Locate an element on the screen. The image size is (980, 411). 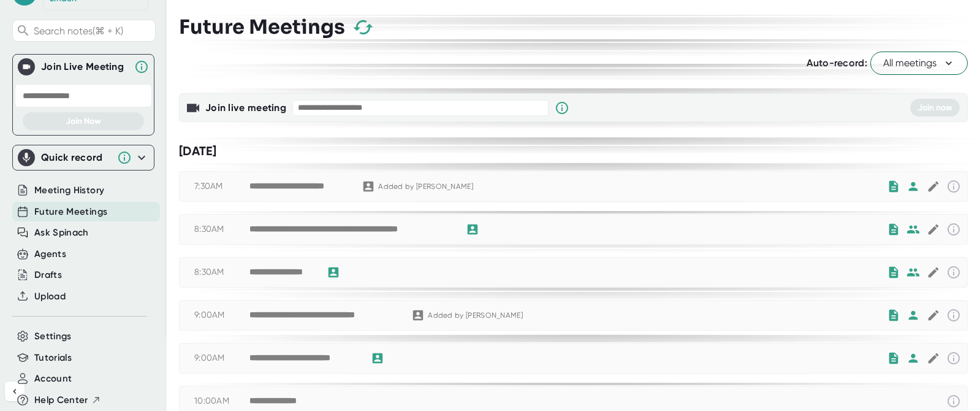
span: Ask Spinach is located at coordinates (61, 233).